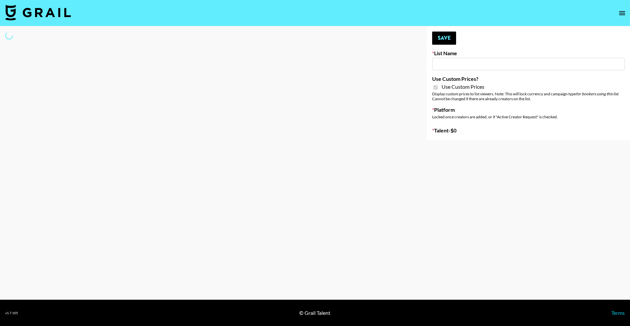 This screenshot has width=630, height=326. What do you see at coordinates (528, 130) in the screenshot?
I see `label: Talent - $ 0` at bounding box center [528, 130].